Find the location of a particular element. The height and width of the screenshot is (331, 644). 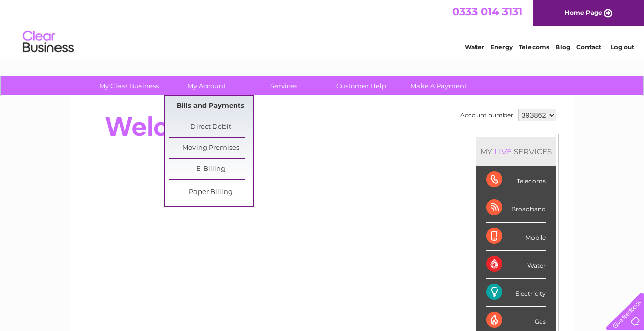

a: Contact is located at coordinates (588, 47).